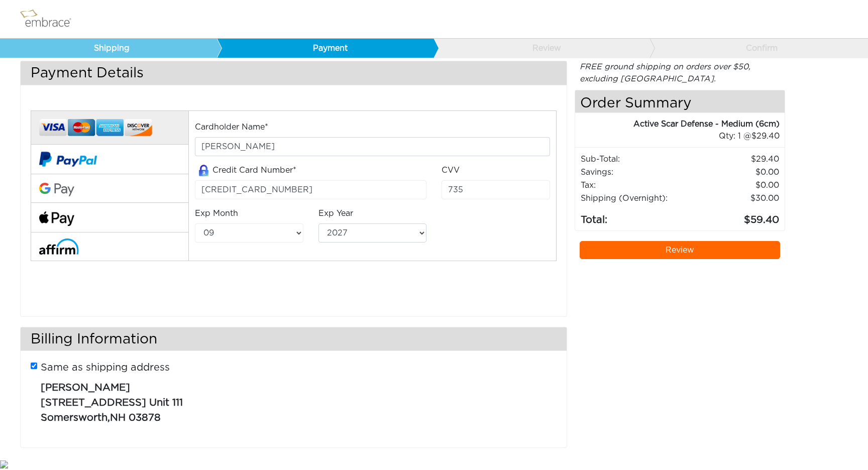  Describe the element at coordinates (105, 368) in the screenshot. I see `label: Same as shipping address` at that location.